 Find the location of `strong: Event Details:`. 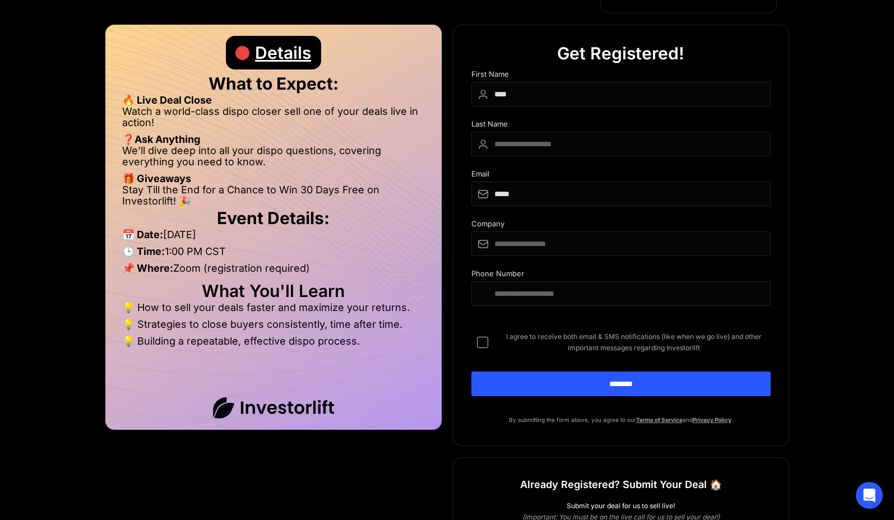

strong: Event Details: is located at coordinates (273, 218).